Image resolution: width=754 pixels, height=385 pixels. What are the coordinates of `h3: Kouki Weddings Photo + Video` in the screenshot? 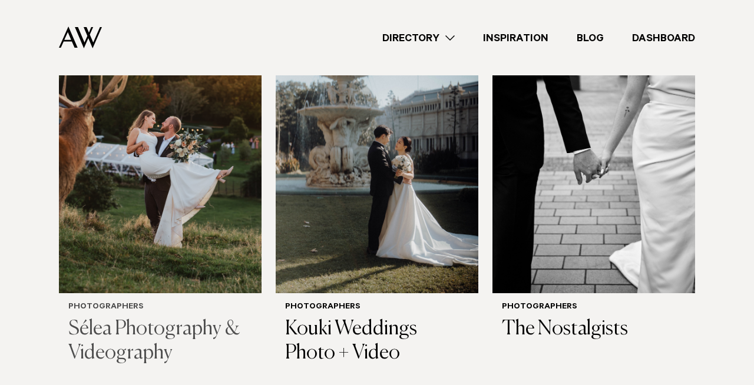 It's located at (377, 342).